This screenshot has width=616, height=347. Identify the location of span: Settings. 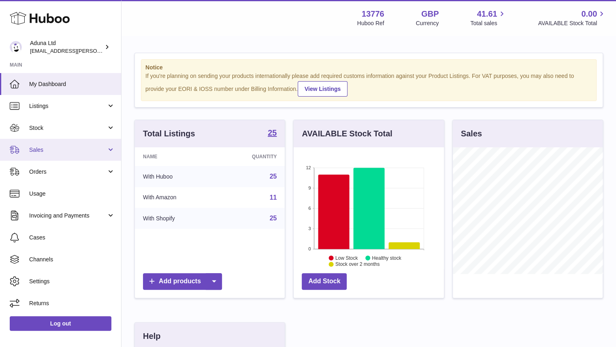
(72, 281).